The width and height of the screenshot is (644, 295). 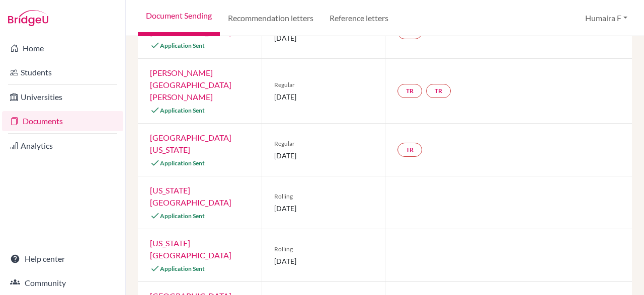 I want to click on a: Students, so click(x=62, y=72).